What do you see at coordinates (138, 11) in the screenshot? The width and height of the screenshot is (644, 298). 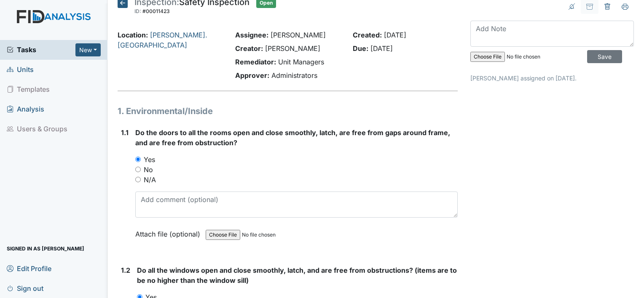 I see `span: ID:` at bounding box center [138, 11].